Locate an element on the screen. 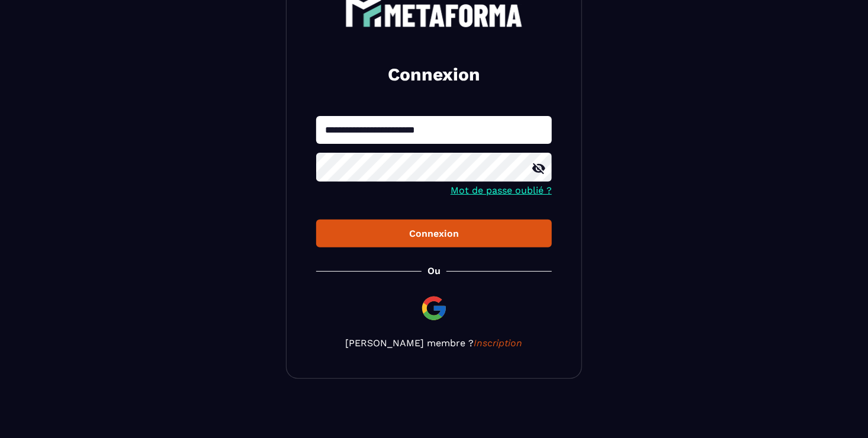  p: Ou is located at coordinates (434, 270).